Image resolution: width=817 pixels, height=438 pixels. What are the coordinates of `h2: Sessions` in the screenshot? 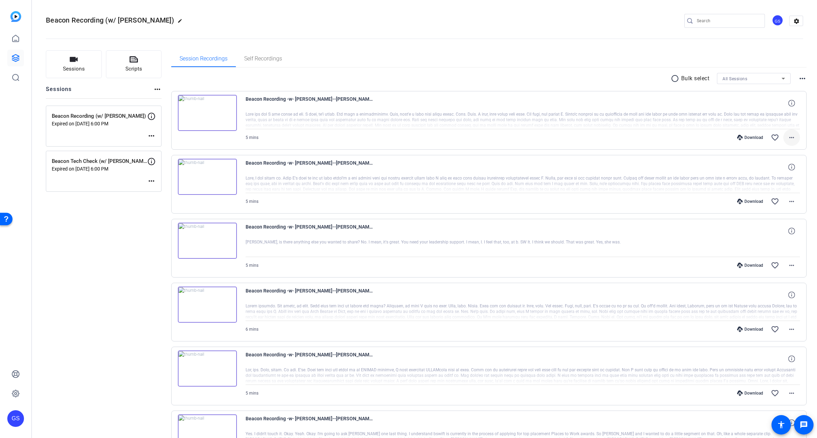 It's located at (59, 92).